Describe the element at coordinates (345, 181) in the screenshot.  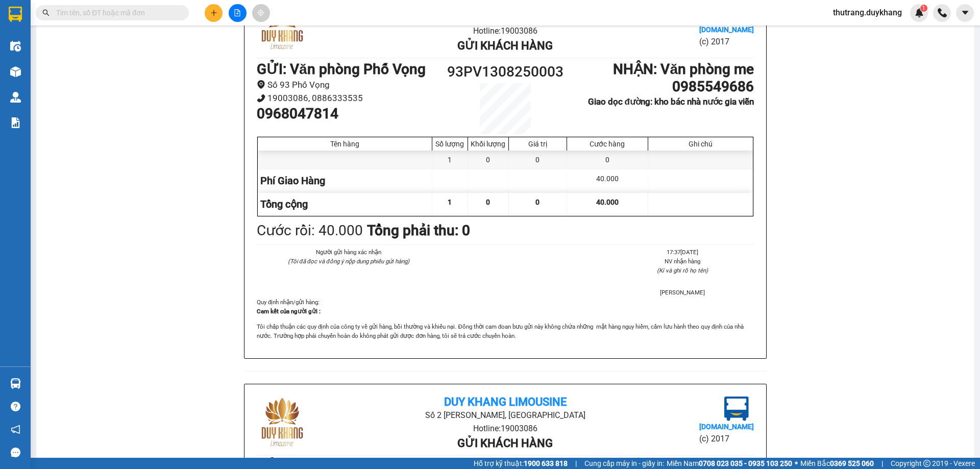
I see `div: Phí Giao Hàng` at that location.